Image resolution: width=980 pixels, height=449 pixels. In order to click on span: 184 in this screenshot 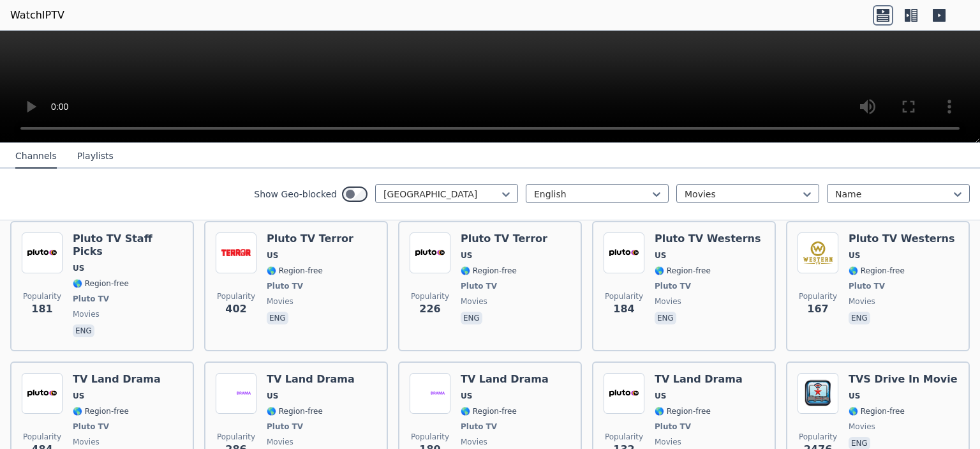, I will do `click(624, 309)`.